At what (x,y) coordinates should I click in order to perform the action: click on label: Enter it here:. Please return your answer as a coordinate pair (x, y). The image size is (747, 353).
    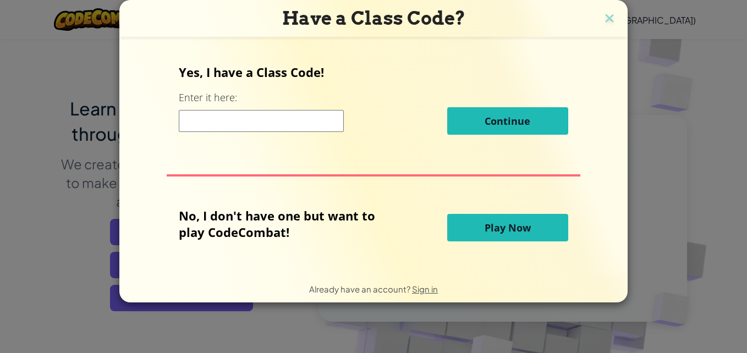
    Looking at the image, I should click on (208, 97).